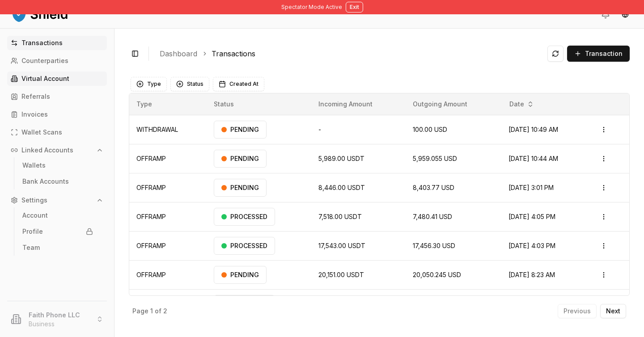  What do you see at coordinates (33, 232) in the screenshot?
I see `p: Profile` at bounding box center [33, 232].